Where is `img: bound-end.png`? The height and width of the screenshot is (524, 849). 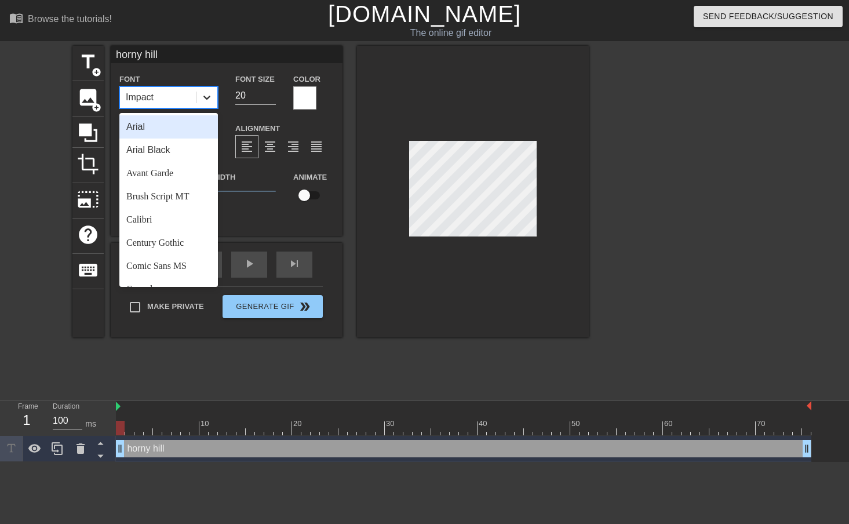 img: bound-end.png is located at coordinates (809, 406).